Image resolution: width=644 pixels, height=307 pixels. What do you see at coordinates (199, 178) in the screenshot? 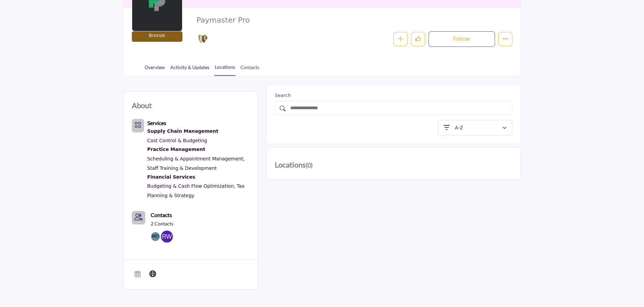
I see `a: Financial Services` at bounding box center [199, 178].